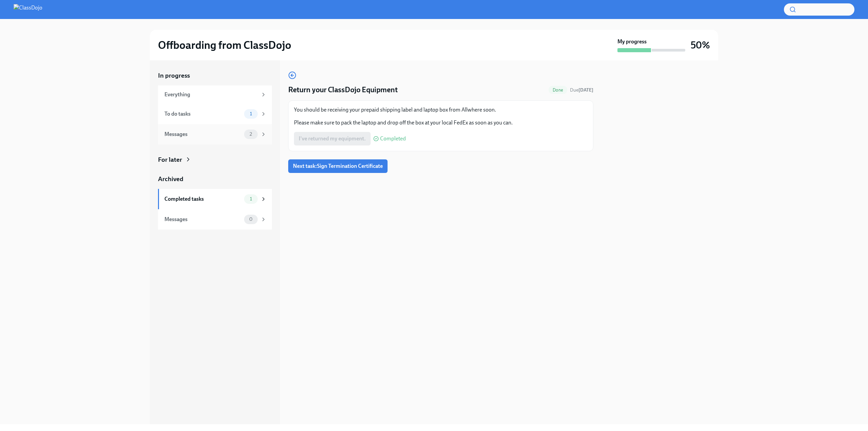 The image size is (868, 431). I want to click on a: Messages0, so click(215, 219).